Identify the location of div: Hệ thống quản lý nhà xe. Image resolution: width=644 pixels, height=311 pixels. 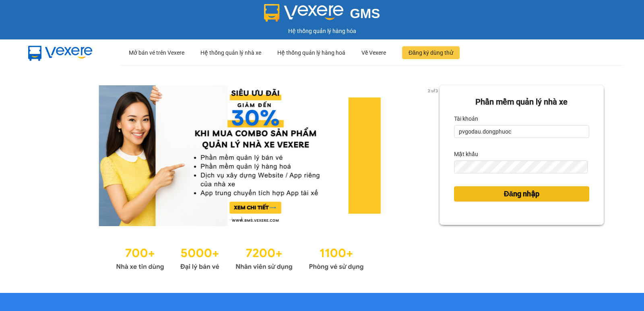
(230, 53).